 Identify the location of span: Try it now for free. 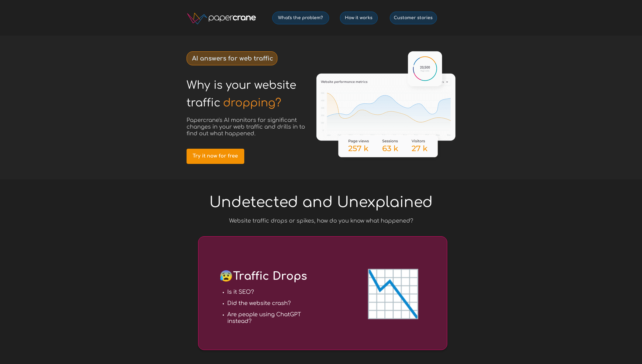
(215, 156).